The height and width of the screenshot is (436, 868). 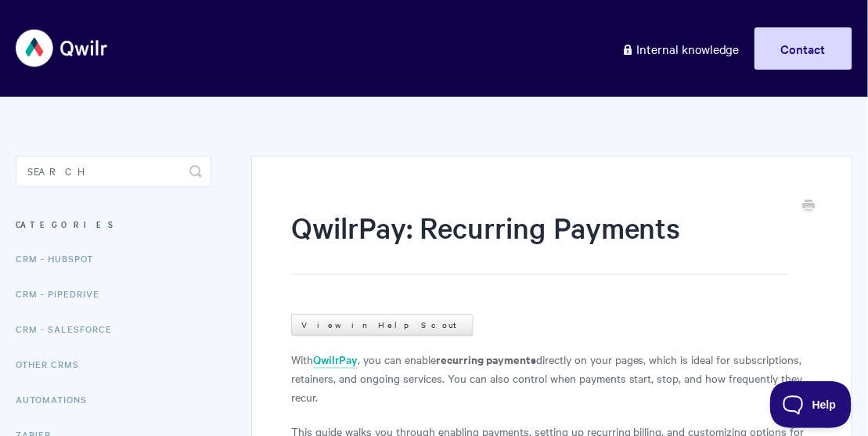 I want to click on a: Automations, so click(x=57, y=399).